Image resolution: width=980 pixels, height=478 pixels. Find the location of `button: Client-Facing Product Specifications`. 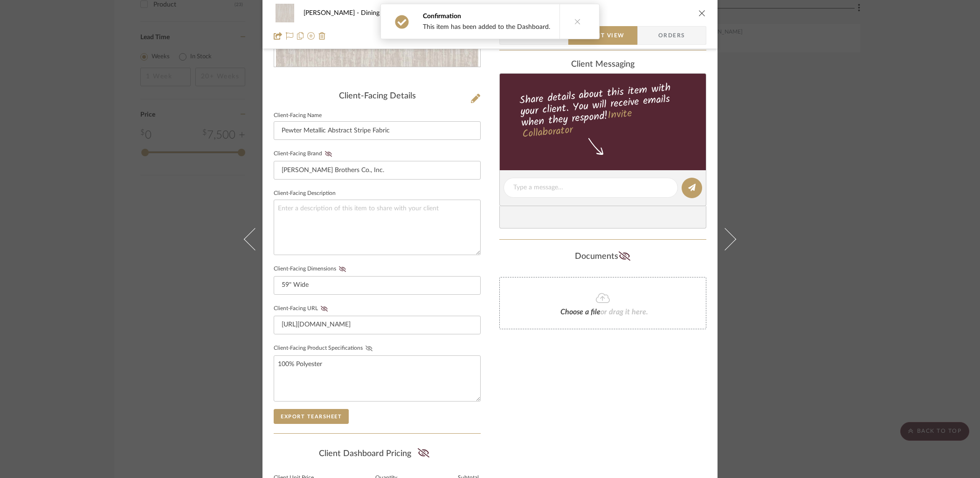

button: Client-Facing Product Specifications is located at coordinates (369, 348).